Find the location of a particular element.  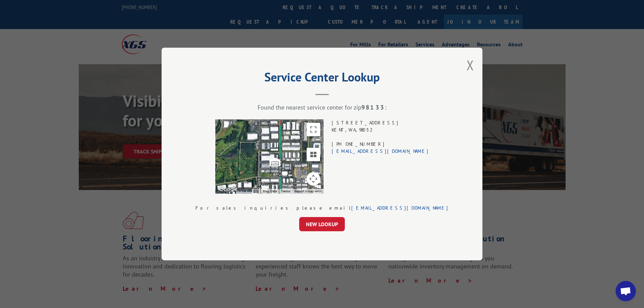

button: Close modal is located at coordinates (470, 65).